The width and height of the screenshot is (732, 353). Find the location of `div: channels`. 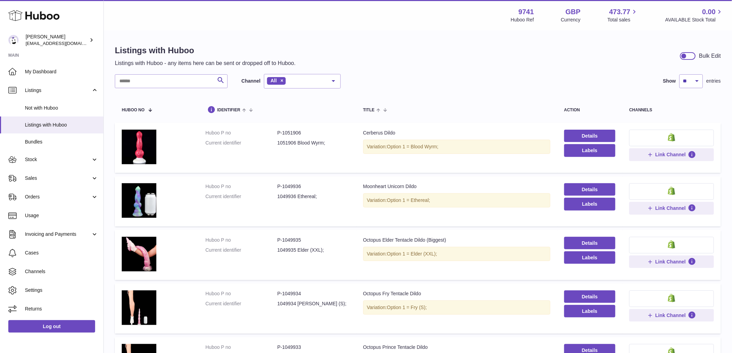

div: channels is located at coordinates (672, 110).